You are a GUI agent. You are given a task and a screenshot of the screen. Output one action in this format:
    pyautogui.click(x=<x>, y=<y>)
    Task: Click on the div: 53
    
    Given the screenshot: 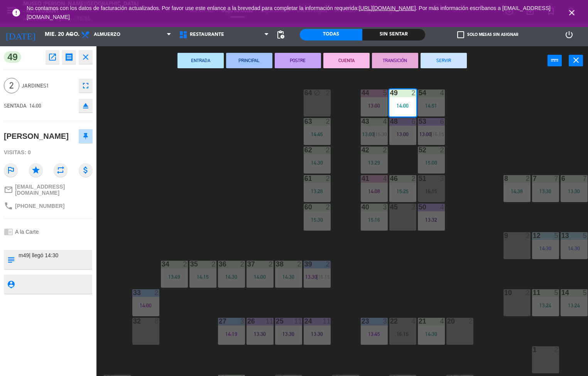 What is the action you would take?
    pyautogui.click(x=419, y=121)
    